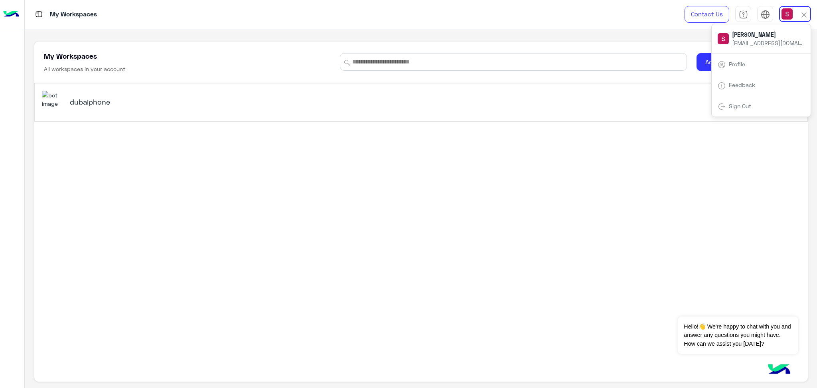 The image size is (817, 388). What do you see at coordinates (707, 14) in the screenshot?
I see `a: Contact Us` at bounding box center [707, 14].